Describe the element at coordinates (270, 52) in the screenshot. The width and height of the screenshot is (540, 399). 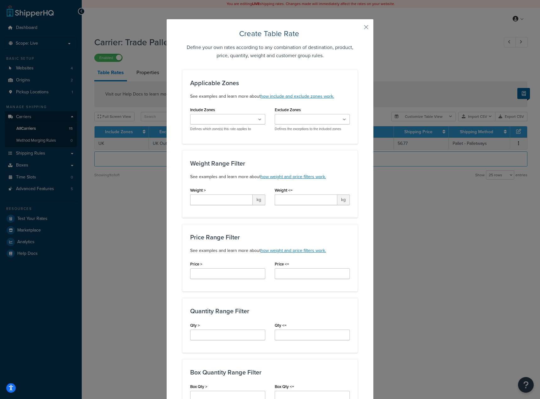
I see `h5: Define your own rates according to any combination of destination, product, price, quantity, weig...` at that location.